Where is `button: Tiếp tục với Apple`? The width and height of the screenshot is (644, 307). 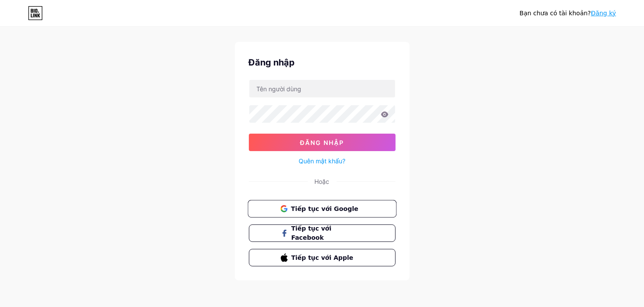
button: Tiếp tục với Apple is located at coordinates (322, 258).